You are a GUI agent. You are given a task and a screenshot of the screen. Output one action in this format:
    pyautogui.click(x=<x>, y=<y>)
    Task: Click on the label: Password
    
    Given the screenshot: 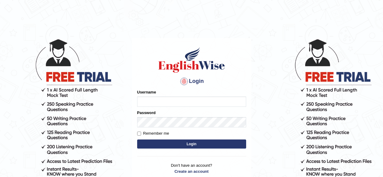 What is the action you would take?
    pyautogui.click(x=146, y=113)
    